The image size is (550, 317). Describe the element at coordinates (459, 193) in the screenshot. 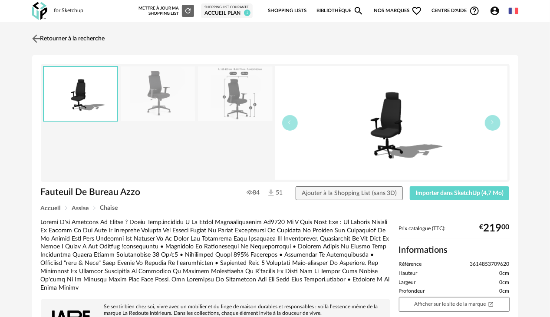

I see `span: Importer dans SketchUp (4,7 Mo)` at that location.